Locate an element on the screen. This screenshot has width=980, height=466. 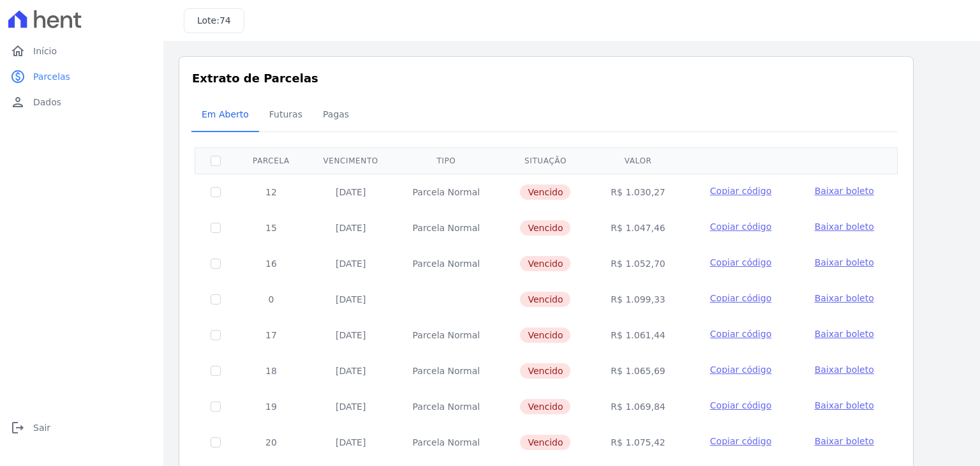
td: 12 is located at coordinates (271, 191).